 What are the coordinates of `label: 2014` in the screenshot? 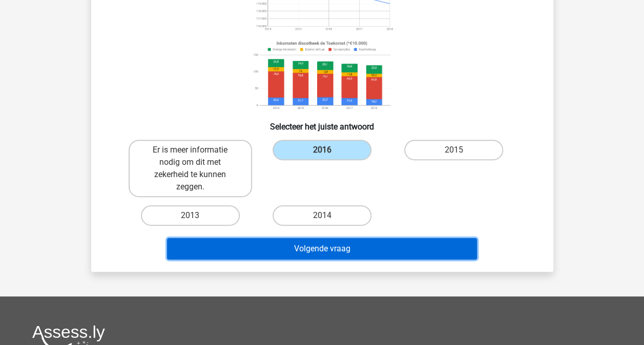 It's located at (321, 216).